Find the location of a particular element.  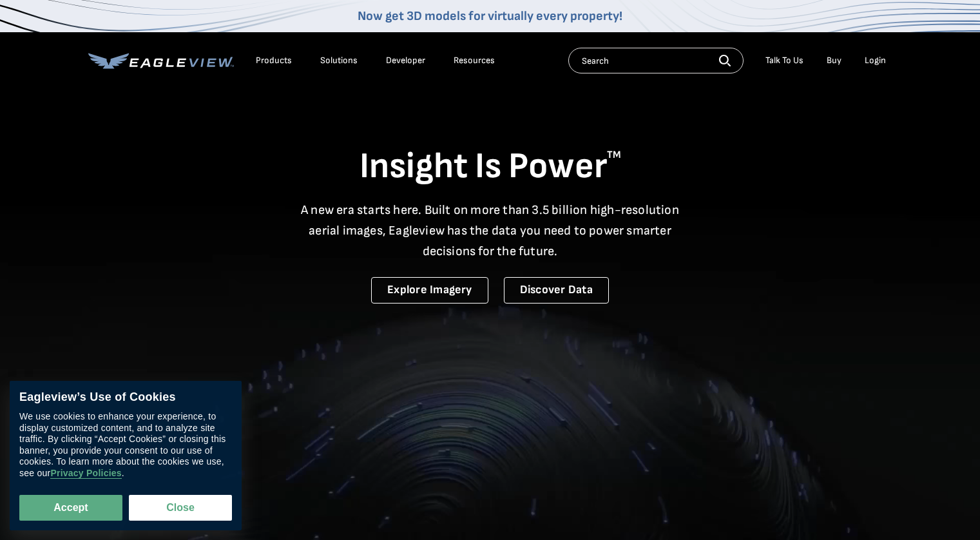

a: Now get 3D models for virtually every property! is located at coordinates (490, 16).